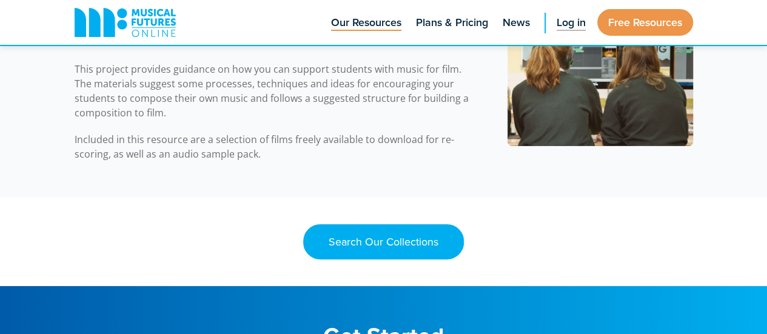 The height and width of the screenshot is (334, 767). I want to click on span: Log in, so click(571, 22).